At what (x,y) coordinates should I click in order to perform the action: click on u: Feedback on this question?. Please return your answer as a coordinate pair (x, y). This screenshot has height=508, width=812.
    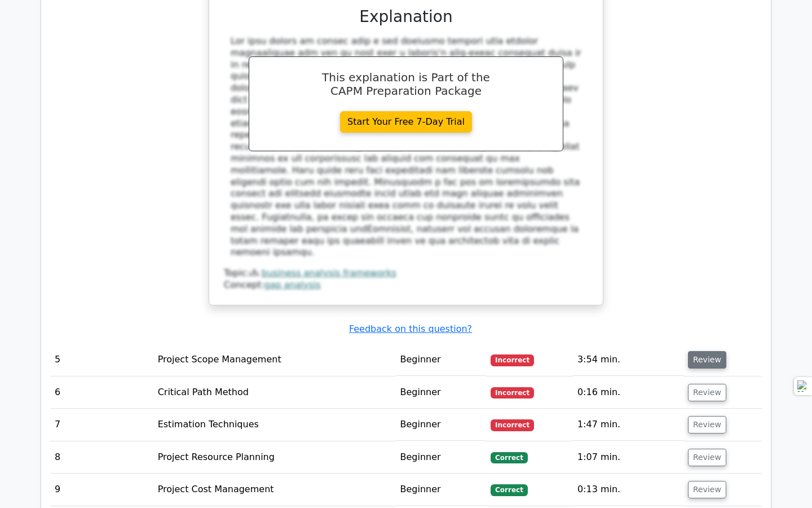
    Looking at the image, I should click on (410, 329).